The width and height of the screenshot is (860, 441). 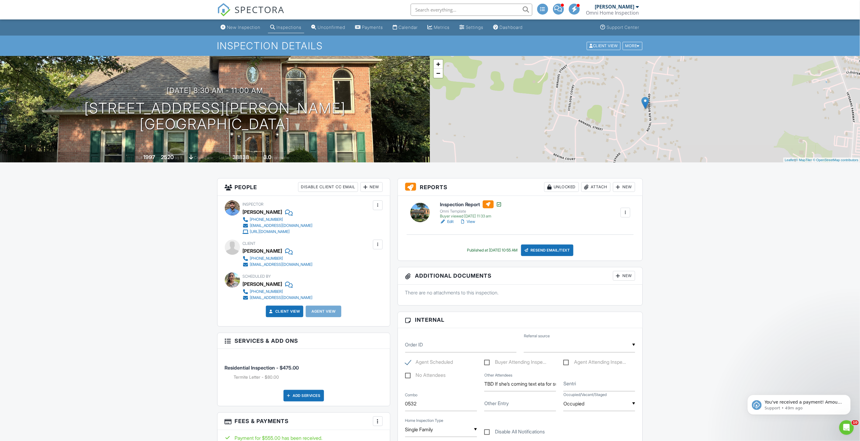 What do you see at coordinates (286, 27) in the screenshot?
I see `a: Inspections` at bounding box center [286, 27].